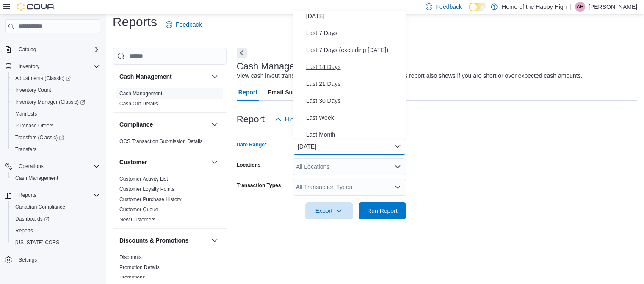 The height and width of the screenshot is (284, 644). What do you see at coordinates (329, 211) in the screenshot?
I see `span: Export` at bounding box center [329, 211].